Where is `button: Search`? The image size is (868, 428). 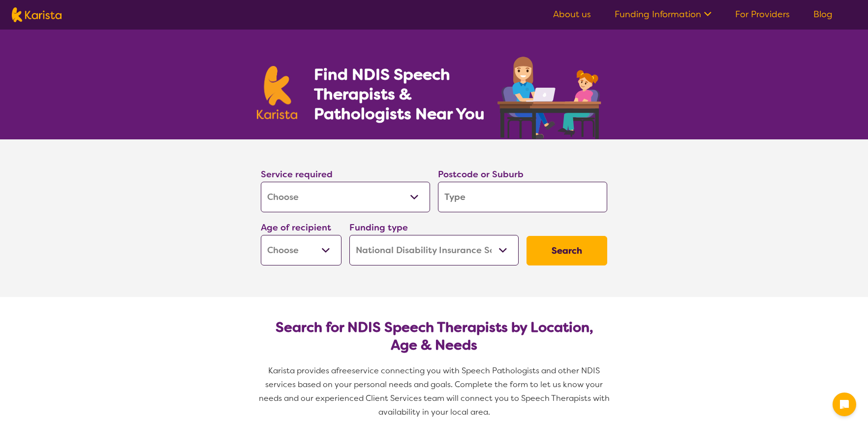
button: Search is located at coordinates (567, 251).